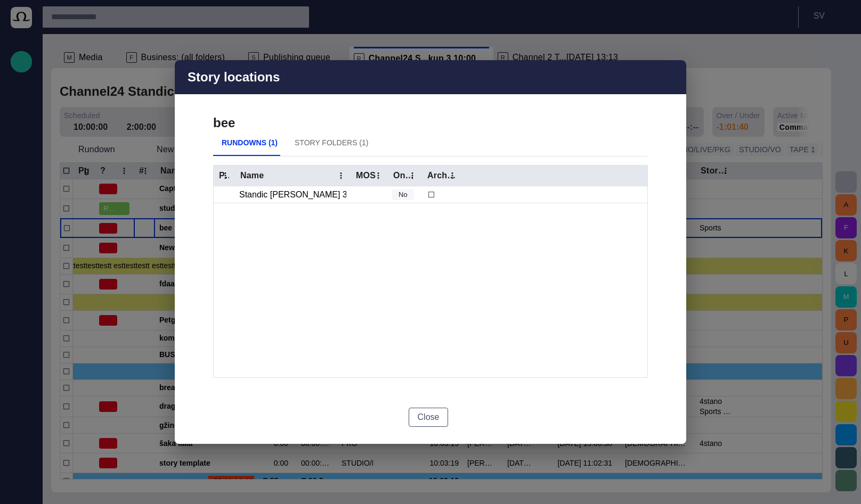  I want to click on button: Name column menu, so click(341, 176).